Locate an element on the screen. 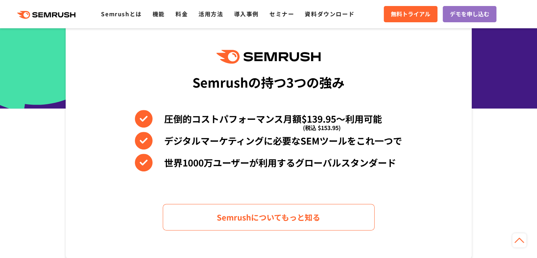 Image resolution: width=537 pixels, height=258 pixels. span: (税込 $153.95) is located at coordinates (322, 127).